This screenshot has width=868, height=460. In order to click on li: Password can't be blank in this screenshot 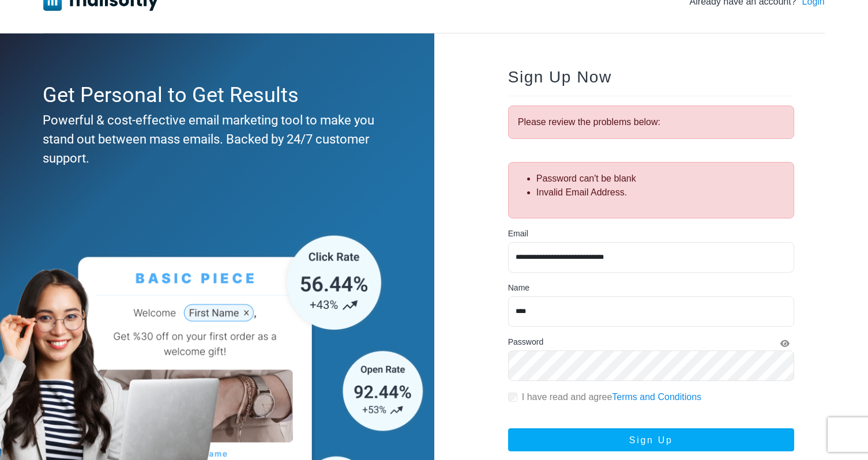, I will do `click(661, 179)`.